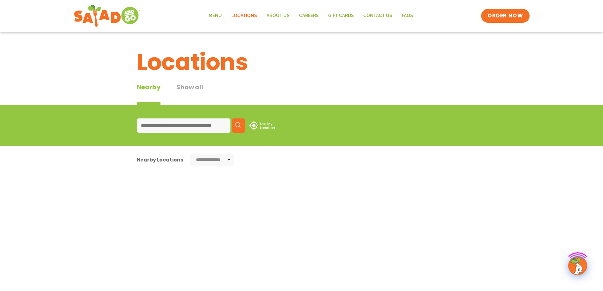 The image size is (603, 291). What do you see at coordinates (262, 125) in the screenshot?
I see `img: use-location.svg` at bounding box center [262, 125].